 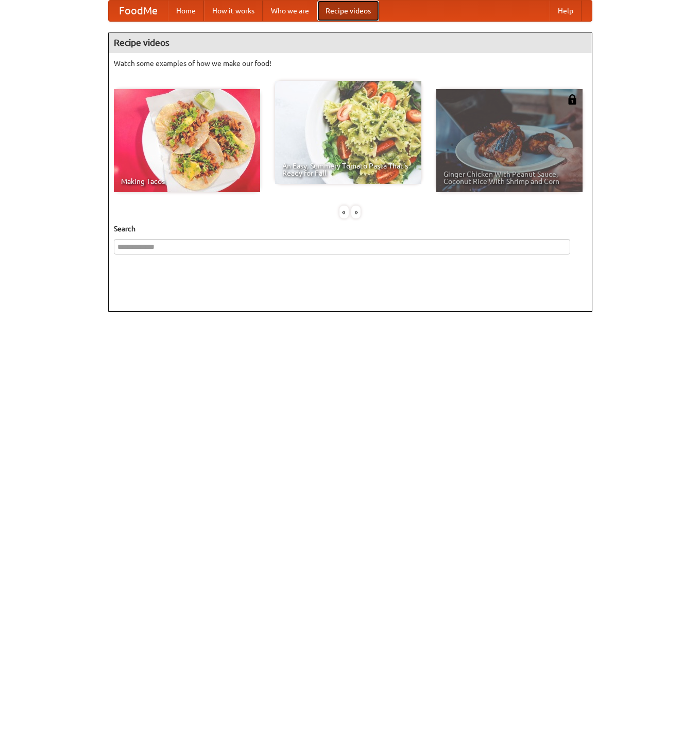 What do you see at coordinates (350, 64) in the screenshot?
I see `p: Watch some examples of how we make our food!` at bounding box center [350, 64].